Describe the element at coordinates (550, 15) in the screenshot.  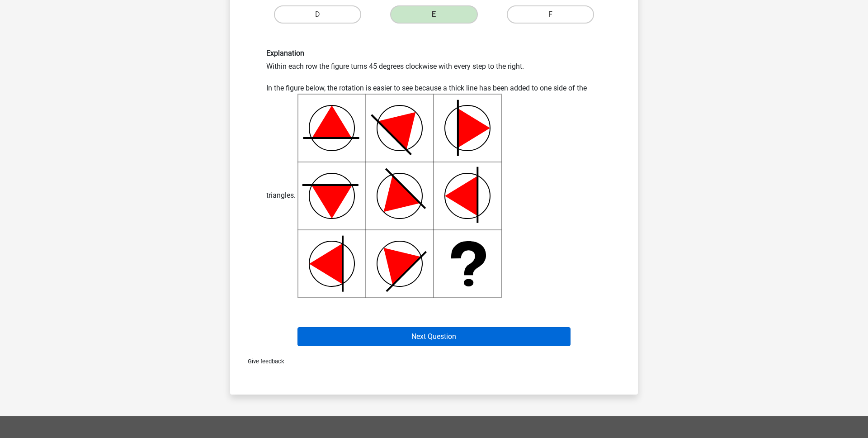
I see `label: F` at that location.